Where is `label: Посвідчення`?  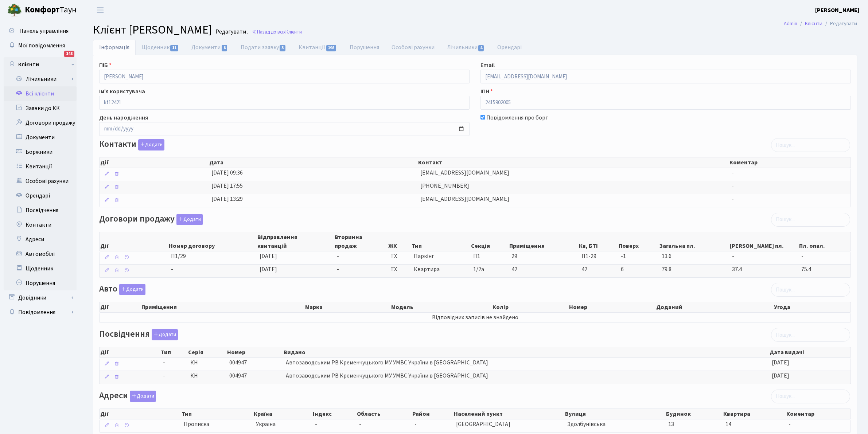
label: Посвідчення is located at coordinates (138, 334).